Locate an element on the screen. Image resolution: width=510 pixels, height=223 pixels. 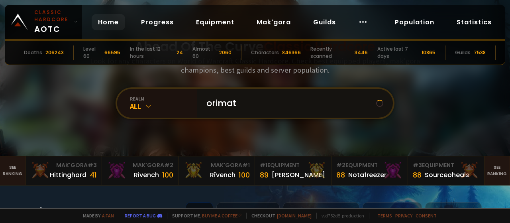
div: Guilds is located at coordinates (463, 53).